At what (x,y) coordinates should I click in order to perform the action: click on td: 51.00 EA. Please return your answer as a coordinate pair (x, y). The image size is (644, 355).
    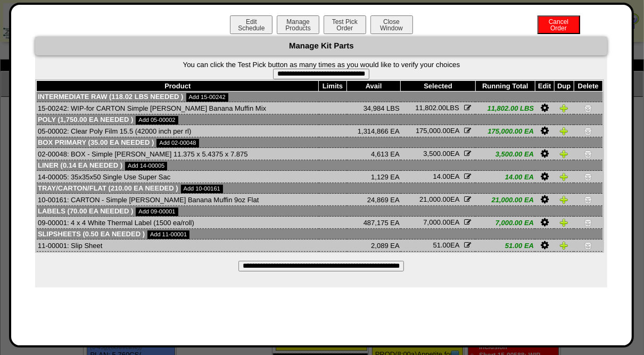
    Looking at the image, I should click on (505, 245).